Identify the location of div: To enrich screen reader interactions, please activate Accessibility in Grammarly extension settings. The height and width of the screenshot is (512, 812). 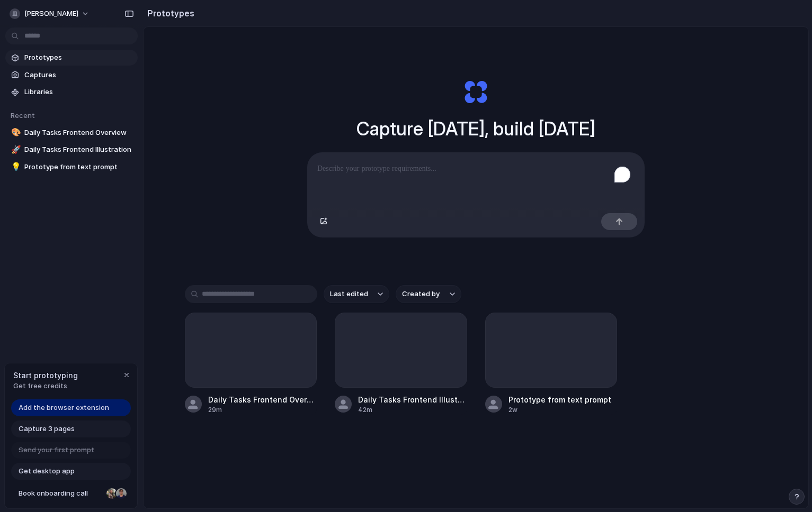
(476, 181).